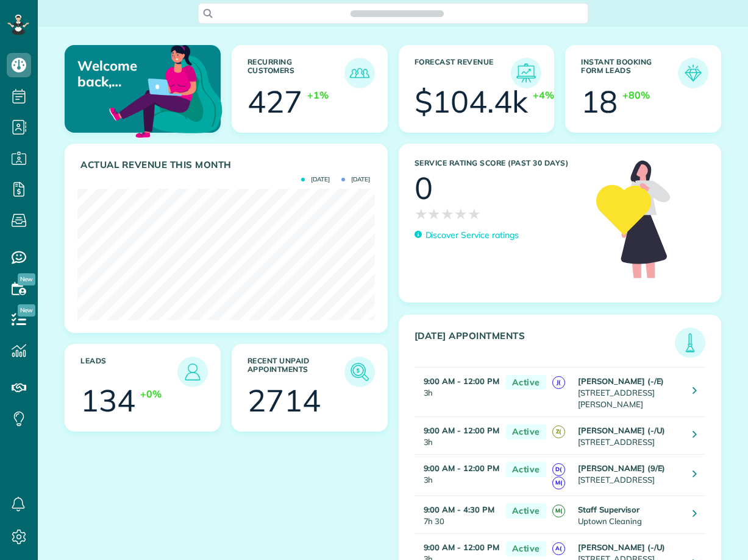  Describe the element at coordinates (129, 372) in the screenshot. I see `h3: Leads` at that location.